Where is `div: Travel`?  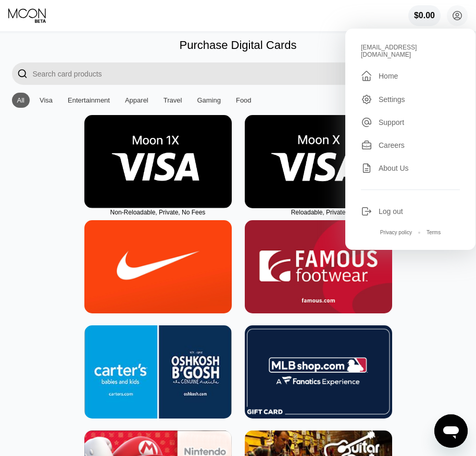 div: Travel is located at coordinates (173, 100).